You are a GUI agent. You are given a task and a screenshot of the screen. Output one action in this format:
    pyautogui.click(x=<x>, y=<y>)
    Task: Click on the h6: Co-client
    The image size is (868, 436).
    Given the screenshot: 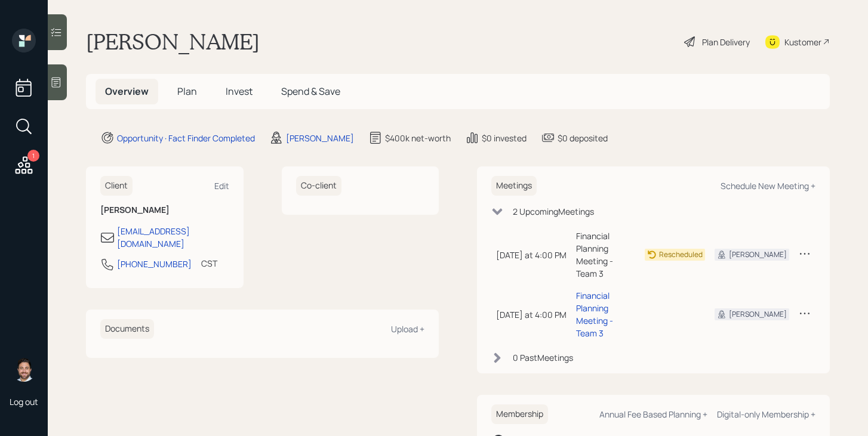 What is the action you would take?
    pyautogui.click(x=319, y=186)
    